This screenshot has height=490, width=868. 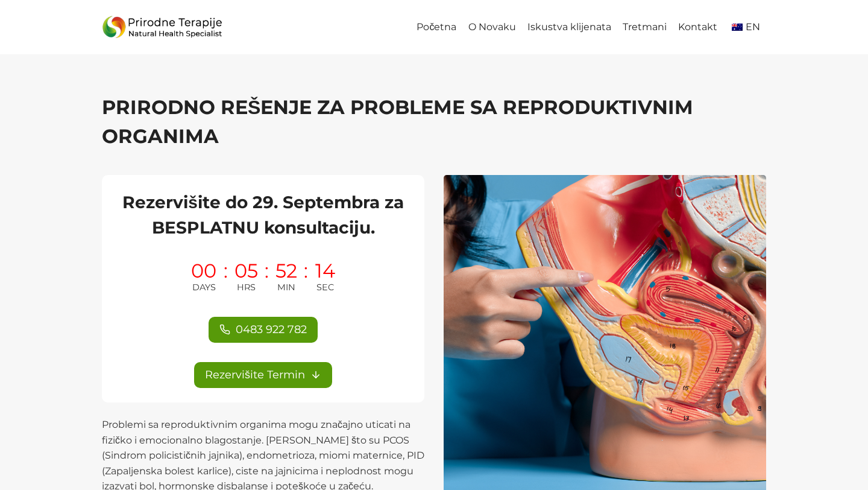 What do you see at coordinates (744, 28) in the screenshot?
I see `a: en_AUEN` at bounding box center [744, 28].